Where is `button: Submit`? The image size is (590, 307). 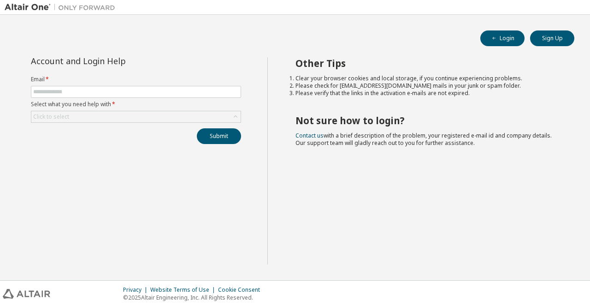 button: Submit is located at coordinates (219, 136).